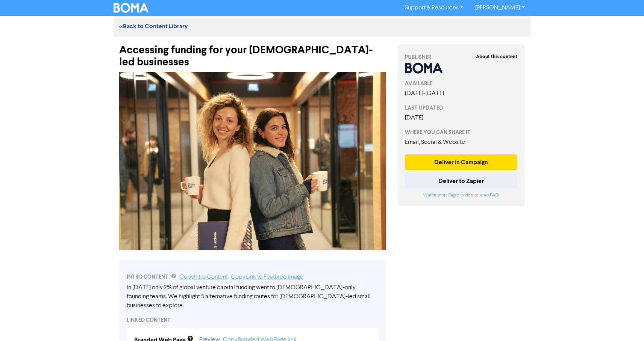  Describe the element at coordinates (252, 320) in the screenshot. I see `div: LINKED CONTENT` at that location.